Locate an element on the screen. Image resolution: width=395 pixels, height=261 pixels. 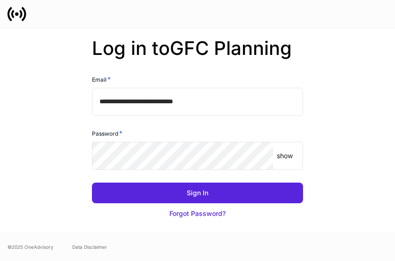
a: Data Disclaimer is located at coordinates (90, 247).